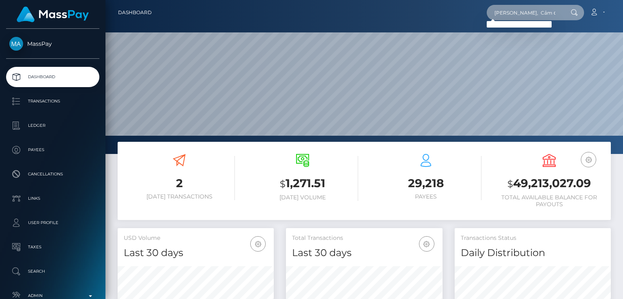 The image size is (623, 299). What do you see at coordinates (53, 101) in the screenshot?
I see `p: Transactions` at bounding box center [53, 101].